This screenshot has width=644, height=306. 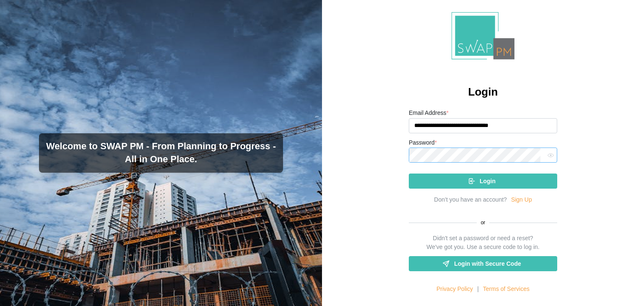 I want to click on div: or, so click(x=483, y=223).